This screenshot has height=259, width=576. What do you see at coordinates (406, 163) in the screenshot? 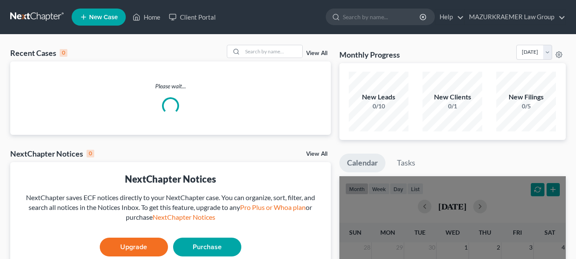
I see `a: Tasks` at bounding box center [406, 163].